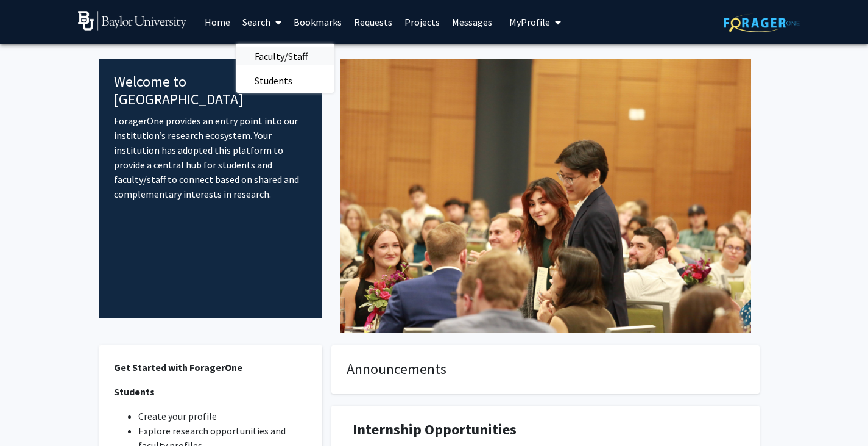 This screenshot has width=868, height=446. Describe the element at coordinates (762, 22) in the screenshot. I see `img: ForagerOne Logo` at that location.